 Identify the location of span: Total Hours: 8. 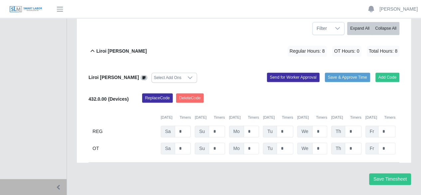
(383, 51).